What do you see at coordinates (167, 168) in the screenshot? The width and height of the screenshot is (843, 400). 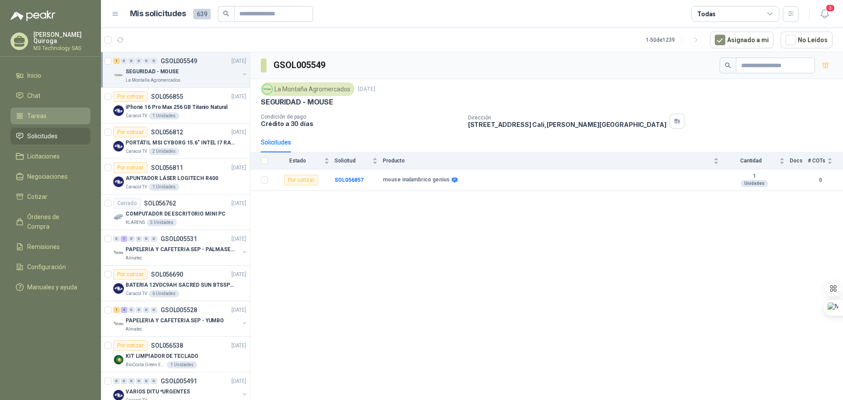 I see `p: SOL056811` at bounding box center [167, 168].